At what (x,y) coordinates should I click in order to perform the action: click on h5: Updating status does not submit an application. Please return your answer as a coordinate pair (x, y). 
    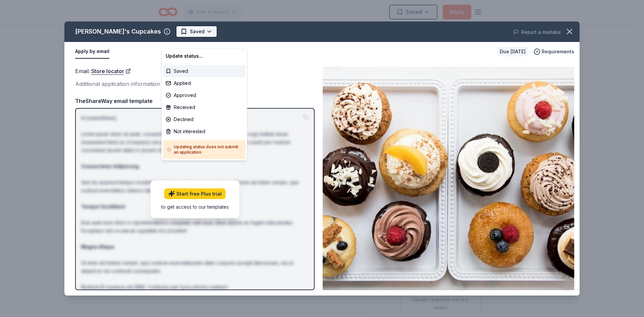
    Looking at the image, I should click on (204, 149).